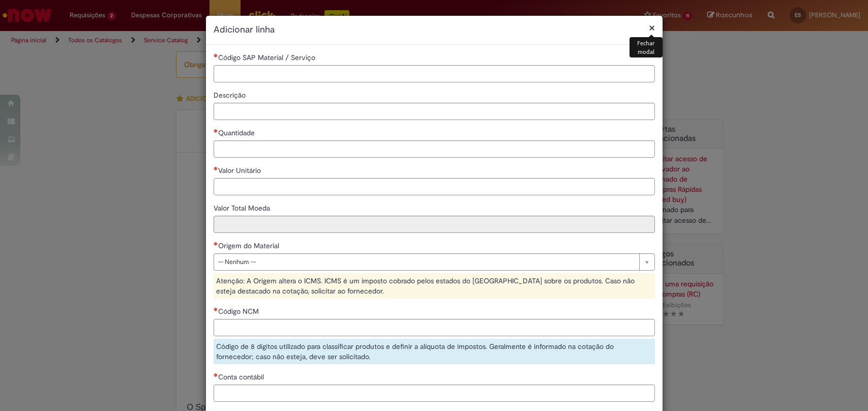  Describe the element at coordinates (237, 132) in the screenshot. I see `span: Quantidade` at that location.